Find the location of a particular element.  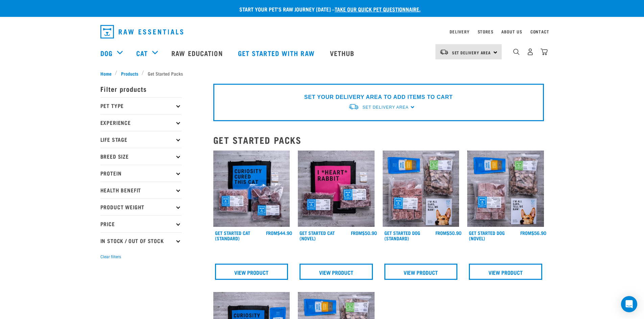

img: home-icon-1@2x.png is located at coordinates (516, 52).